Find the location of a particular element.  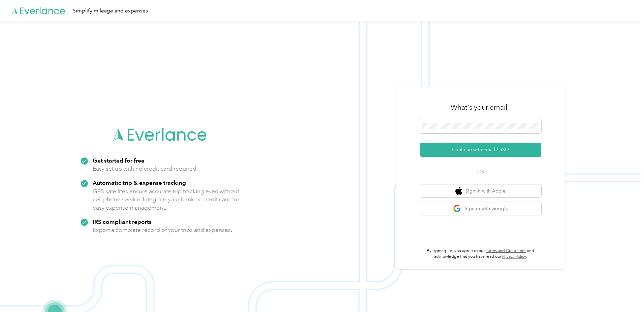

p: Export a complete record of your trips and expenses. is located at coordinates (162, 230).